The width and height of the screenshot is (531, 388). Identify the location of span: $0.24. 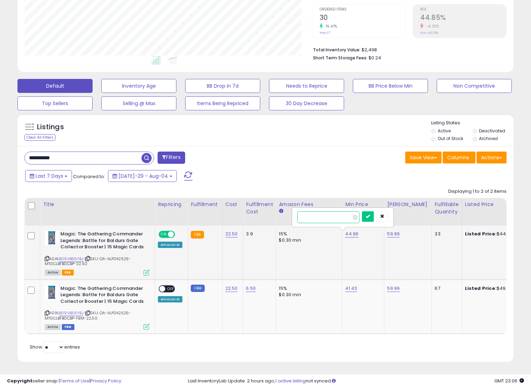
(375, 58).